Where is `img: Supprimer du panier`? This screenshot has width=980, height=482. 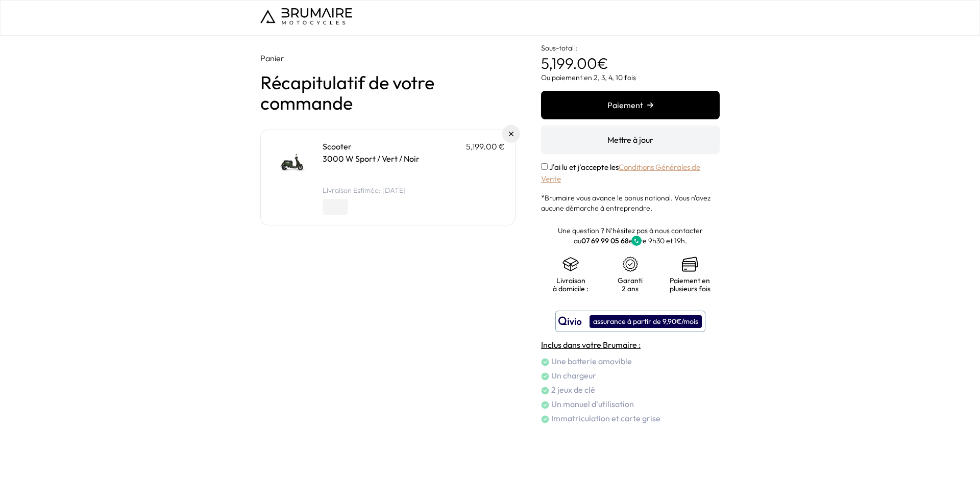
img: Supprimer du panier is located at coordinates (511, 134).